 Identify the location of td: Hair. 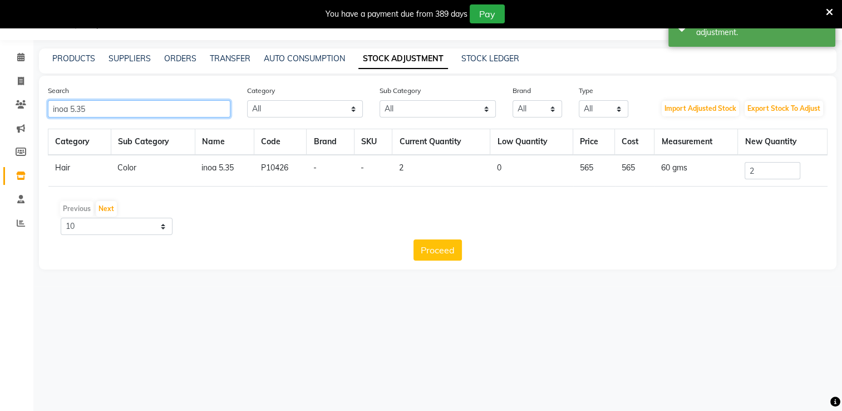
(80, 170).